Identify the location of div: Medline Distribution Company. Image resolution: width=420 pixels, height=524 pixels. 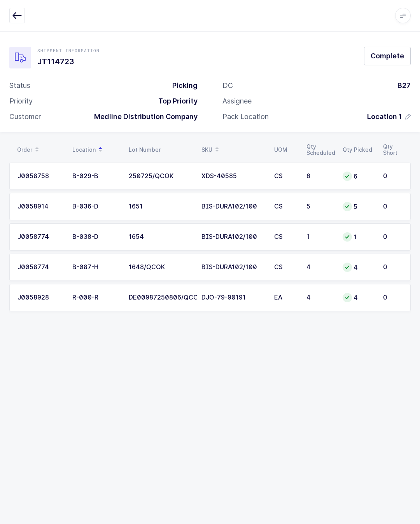
(143, 117).